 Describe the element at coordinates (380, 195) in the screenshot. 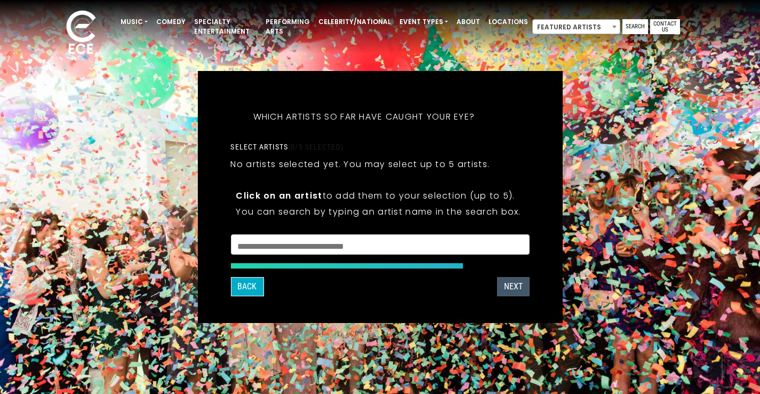

I see `p: to add them to your selection (up to 5).` at that location.